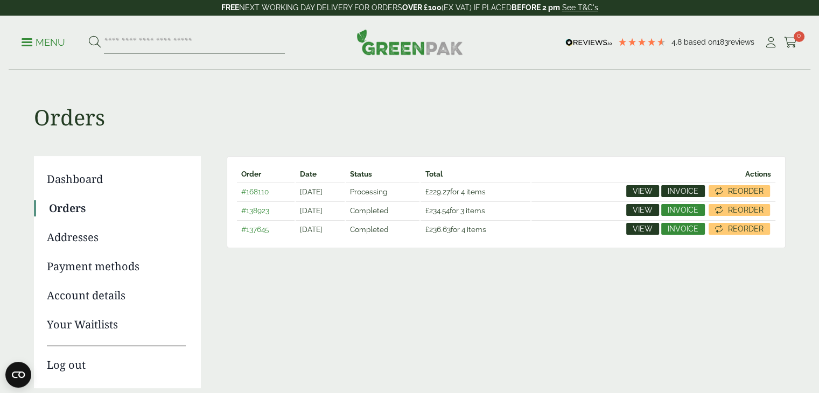 This screenshot has width=819, height=393. Describe the element at coordinates (758, 174) in the screenshot. I see `span: Actions` at that location.